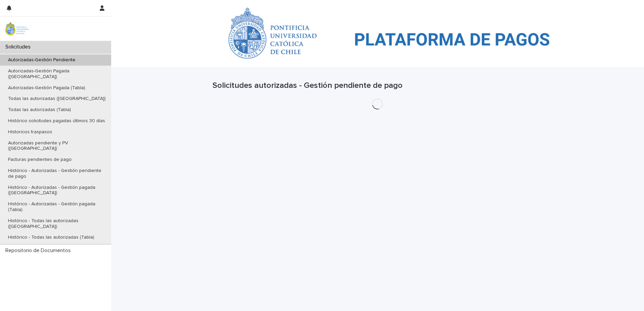  I want to click on a: Solicitudes, so click(225, 5).